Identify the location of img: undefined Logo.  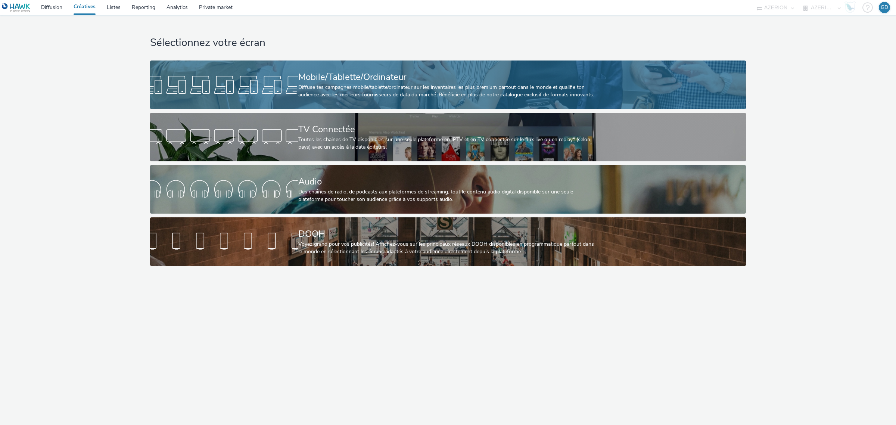
(16, 7).